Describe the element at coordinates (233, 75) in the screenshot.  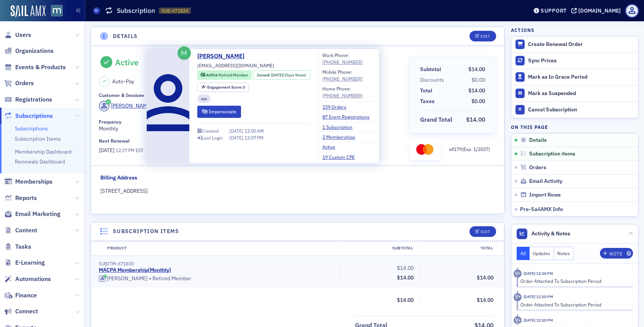
I see `span: Retired Member` at that location.